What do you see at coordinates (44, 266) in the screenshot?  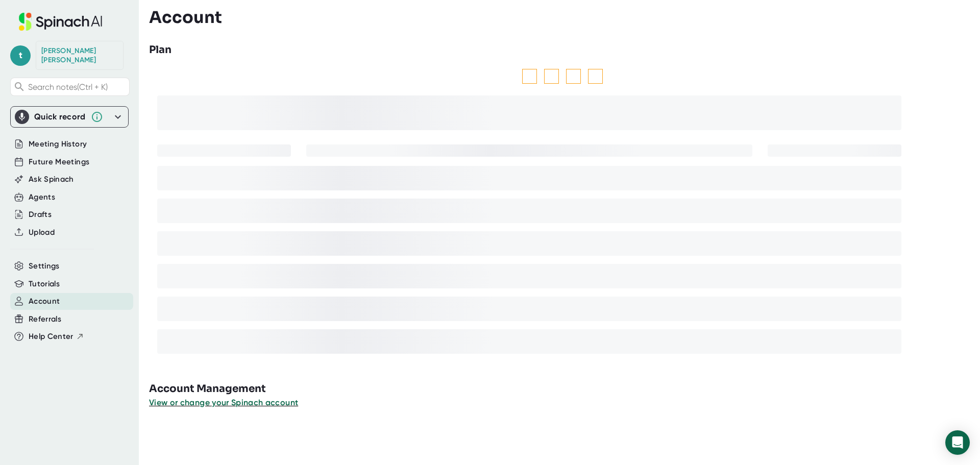 I see `span: Settings` at bounding box center [44, 266].